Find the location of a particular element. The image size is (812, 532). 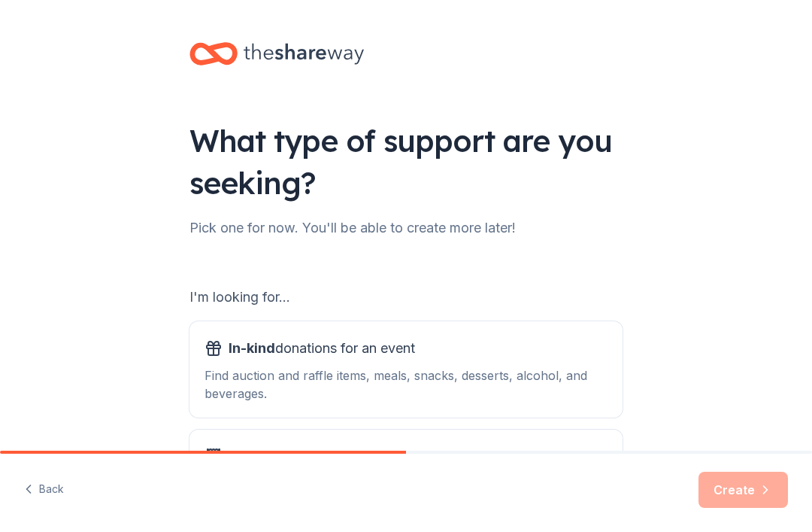

div: Find auction and raffle items, meals, snacks, desserts, alcohol, and beverages. is located at coordinates (406, 385).